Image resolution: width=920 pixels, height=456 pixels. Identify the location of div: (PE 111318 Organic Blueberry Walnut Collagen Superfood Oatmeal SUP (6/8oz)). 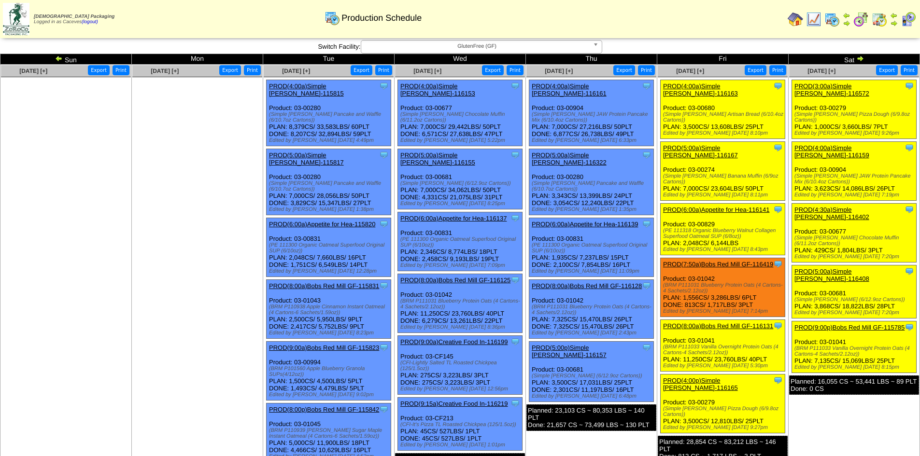
(724, 234).